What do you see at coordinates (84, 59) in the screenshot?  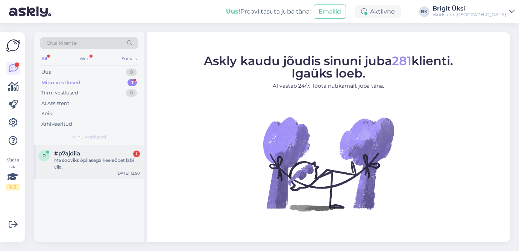 I see `div: Web` at bounding box center [84, 59].